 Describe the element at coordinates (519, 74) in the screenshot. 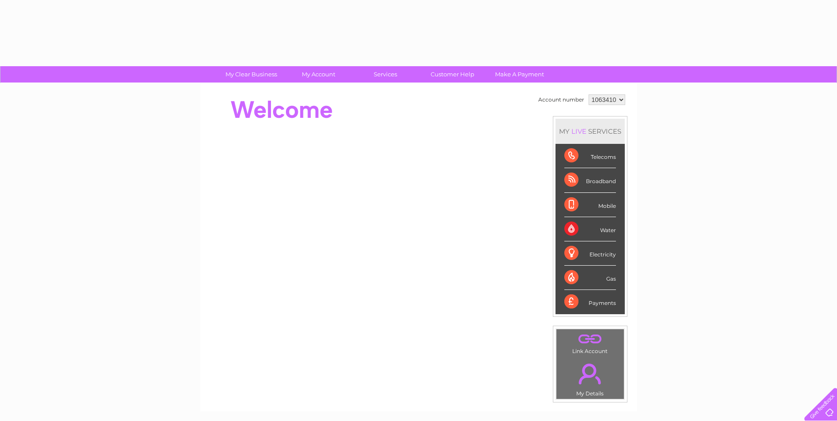

I see `a: Make A Payment` at that location.